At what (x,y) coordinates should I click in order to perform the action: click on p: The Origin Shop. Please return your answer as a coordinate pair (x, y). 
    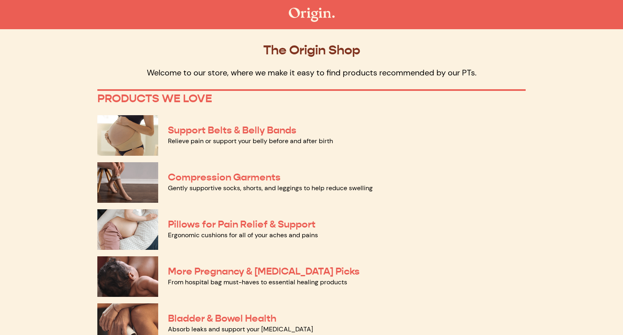
    Looking at the image, I should click on (312, 50).